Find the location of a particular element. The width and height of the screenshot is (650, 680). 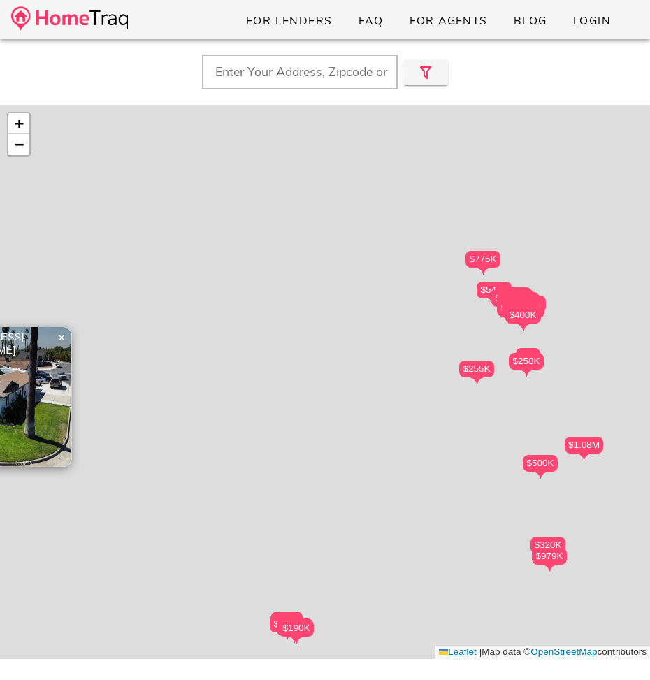

span: For Lenders is located at coordinates (288, 21).